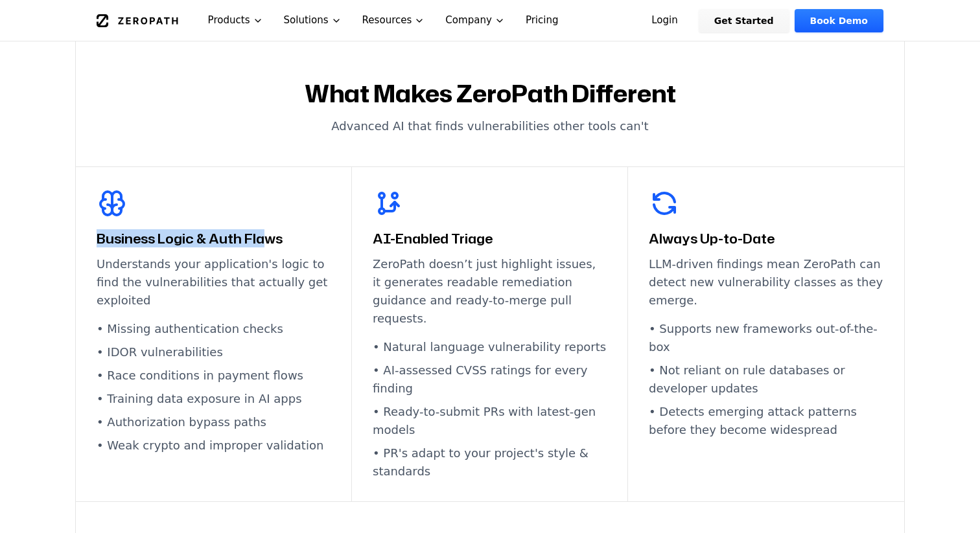 The width and height of the screenshot is (980, 533). Describe the element at coordinates (767, 338) in the screenshot. I see `li: • Supports new frameworks out-of-the-box` at that location.